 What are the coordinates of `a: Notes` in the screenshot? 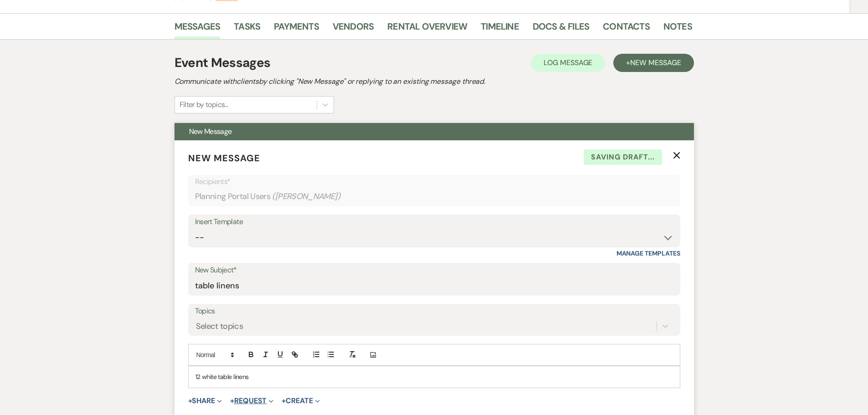 It's located at (678, 29).